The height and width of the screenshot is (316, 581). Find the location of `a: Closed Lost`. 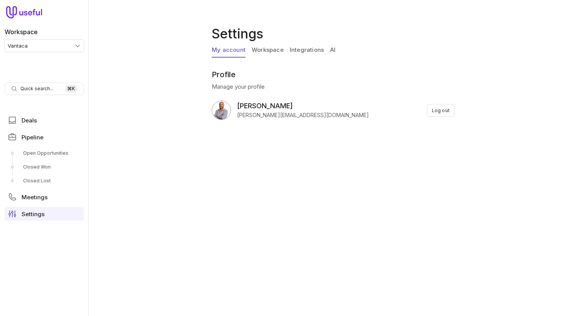

a: Closed Lost is located at coordinates (44, 181).